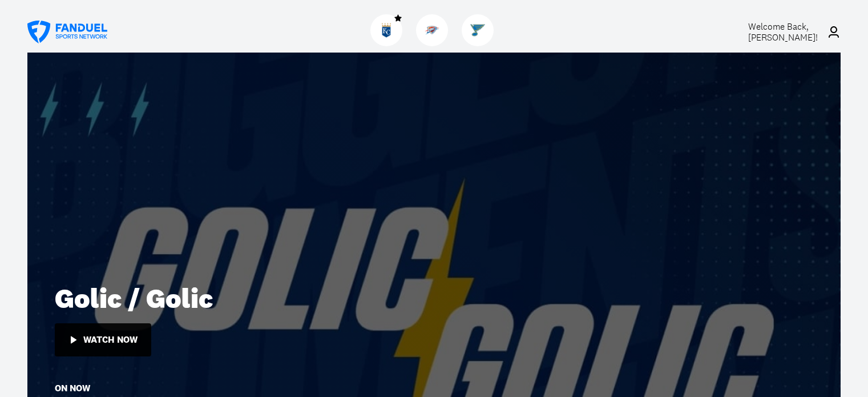 Image resolution: width=868 pixels, height=397 pixels. What do you see at coordinates (389, 42) in the screenshot?
I see `a: RoyalsRoyals` at bounding box center [389, 42].